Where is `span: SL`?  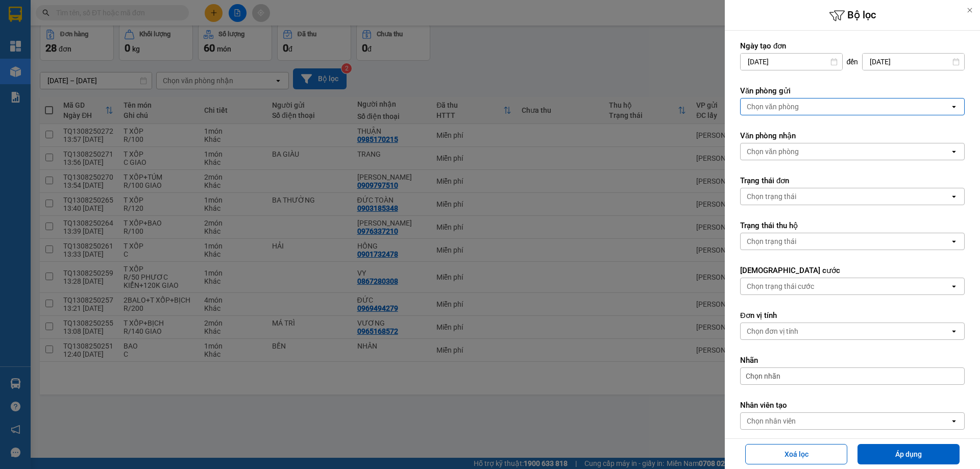 span: SL is located at coordinates (104, 72).